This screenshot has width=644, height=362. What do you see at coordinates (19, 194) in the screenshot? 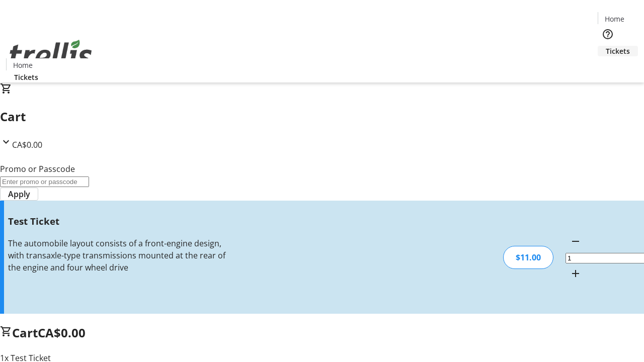
I see `span: Apply` at bounding box center [19, 194].